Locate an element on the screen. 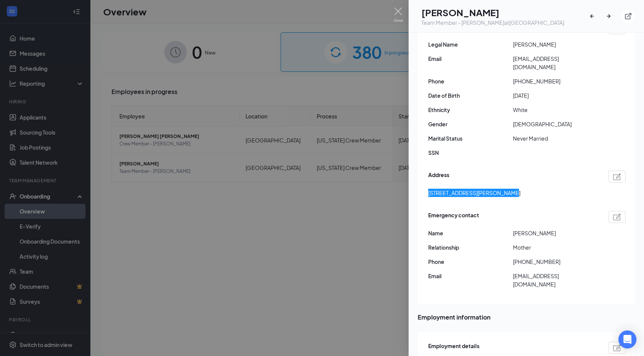  svg: ArrowLeftNew is located at coordinates (592, 16).